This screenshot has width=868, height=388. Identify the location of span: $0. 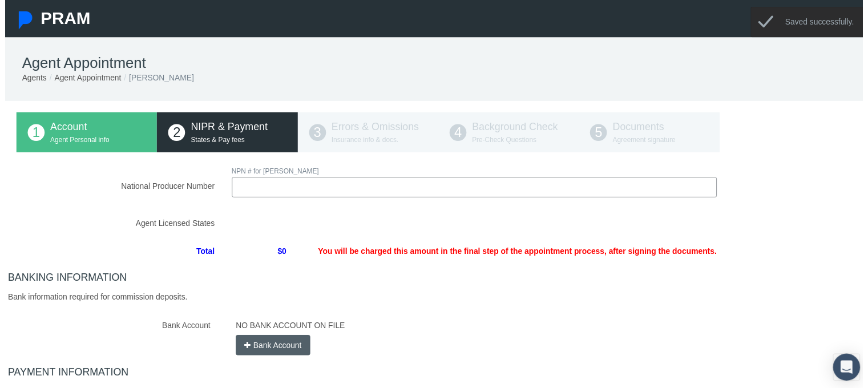
(257, 253).